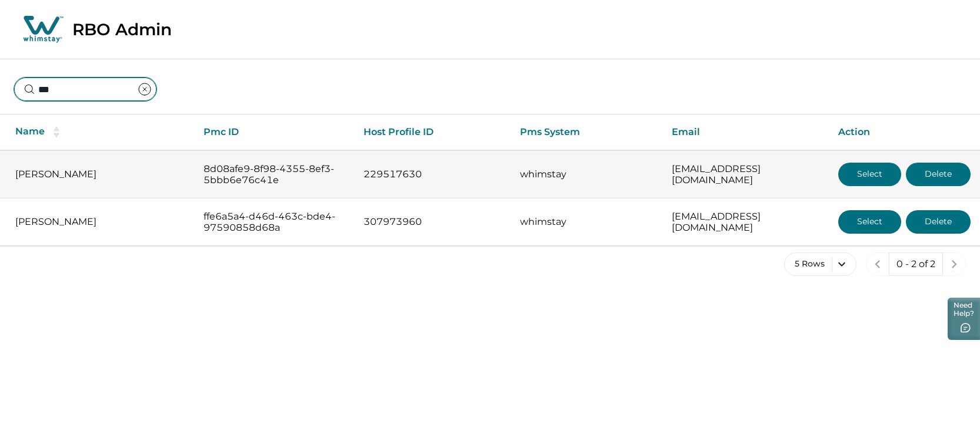  Describe the element at coordinates (916, 265) in the screenshot. I see `button: 0 - 2 of 2` at that location.